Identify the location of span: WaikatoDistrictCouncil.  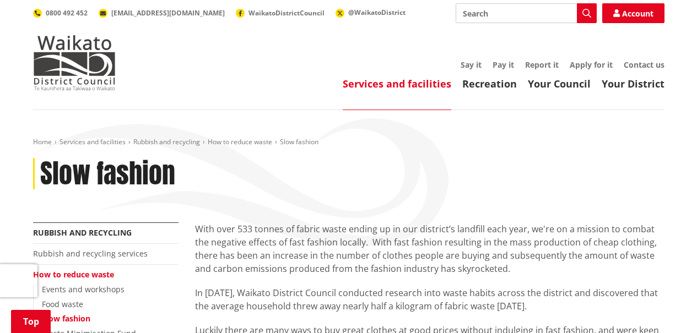
(287, 13).